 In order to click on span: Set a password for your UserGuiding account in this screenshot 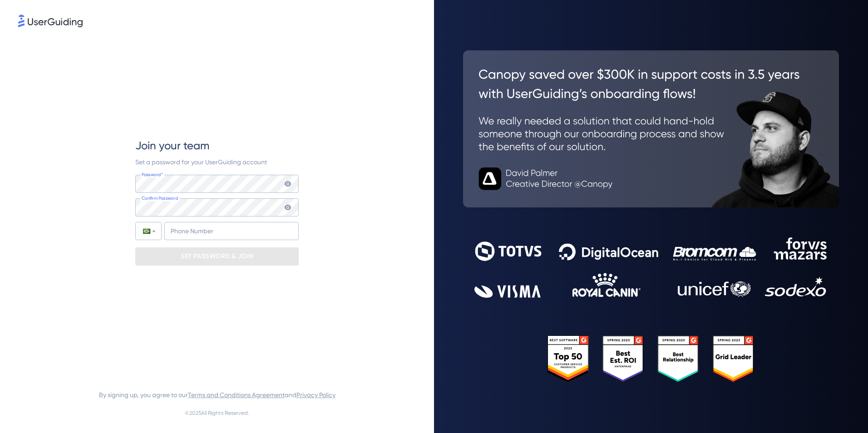, I will do `click(201, 162)`.